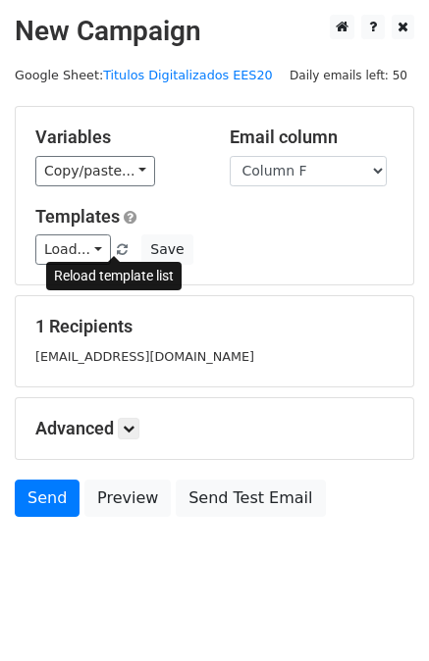 This screenshot has height=661, width=429. Describe the element at coordinates (312, 137) in the screenshot. I see `h5: Email column` at that location.